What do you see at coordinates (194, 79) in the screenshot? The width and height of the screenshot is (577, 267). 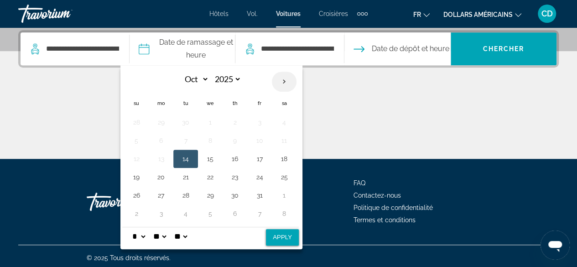 I see `select: Select month` at bounding box center [194, 79].